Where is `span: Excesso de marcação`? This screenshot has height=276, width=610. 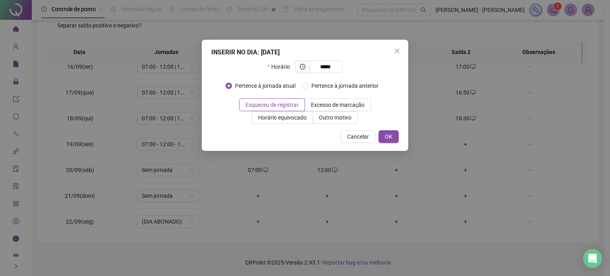 span: Excesso de marcação is located at coordinates (337, 105).